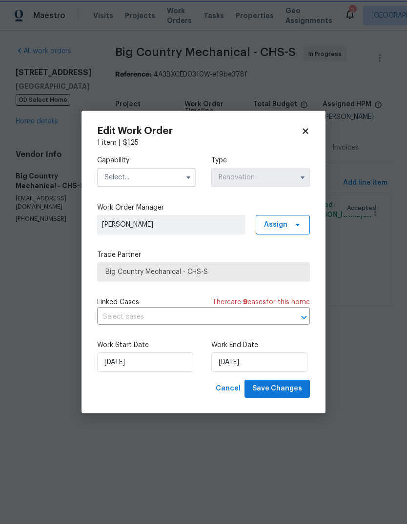  What do you see at coordinates (276, 225) in the screenshot?
I see `span: Assign` at bounding box center [276, 225].